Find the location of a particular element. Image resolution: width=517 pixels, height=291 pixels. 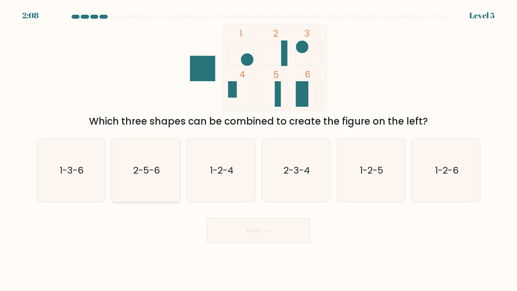

tspan: 3 is located at coordinates (308, 33).